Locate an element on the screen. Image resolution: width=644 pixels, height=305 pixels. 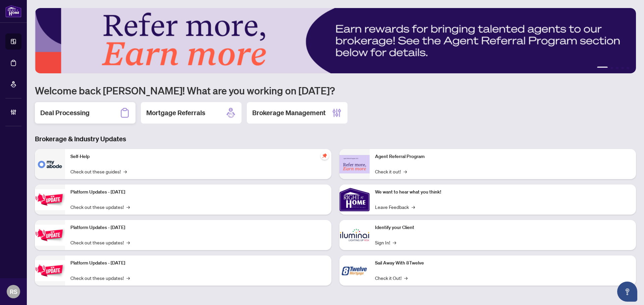
button: 5 is located at coordinates (628, 68).